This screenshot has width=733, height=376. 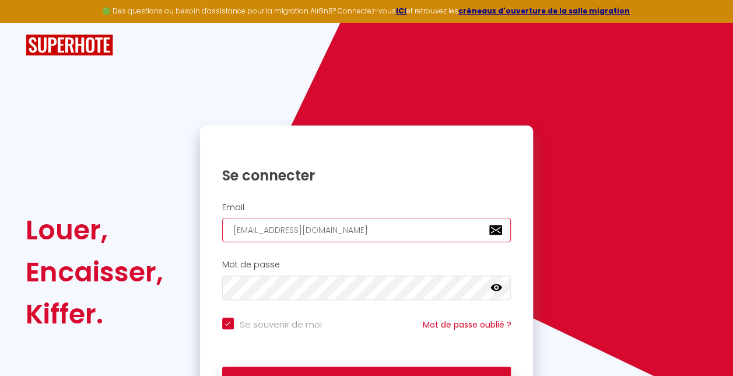 I want to click on img: SuperHote logo, so click(x=69, y=45).